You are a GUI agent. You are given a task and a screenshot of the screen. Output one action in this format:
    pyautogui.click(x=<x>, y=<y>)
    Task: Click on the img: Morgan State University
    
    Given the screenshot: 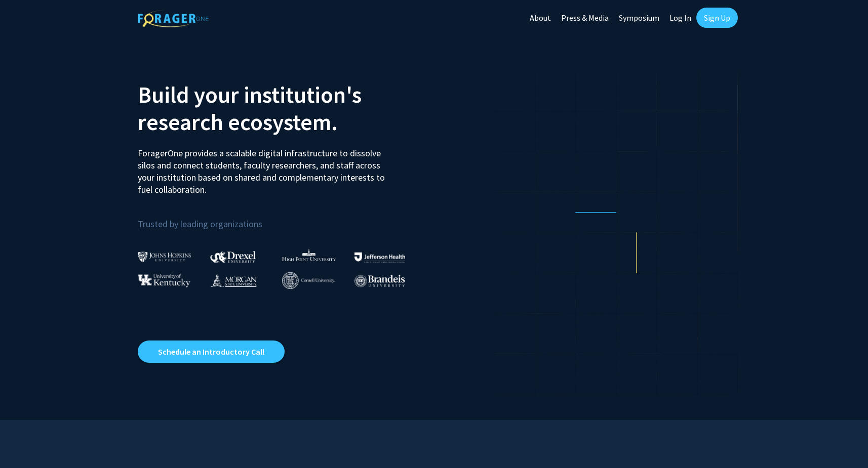 What is the action you would take?
    pyautogui.click(x=234, y=281)
    